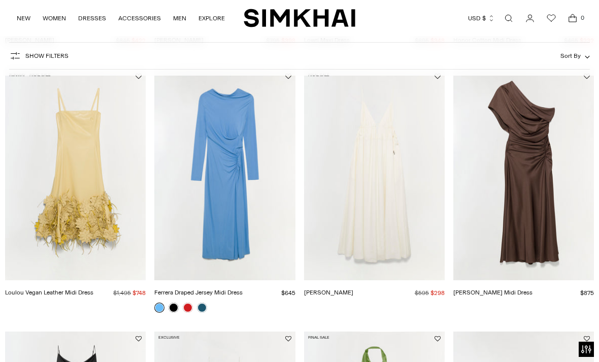 The height and width of the screenshot is (362, 599). What do you see at coordinates (39, 56) in the screenshot?
I see `button: Show Filters` at bounding box center [39, 56].